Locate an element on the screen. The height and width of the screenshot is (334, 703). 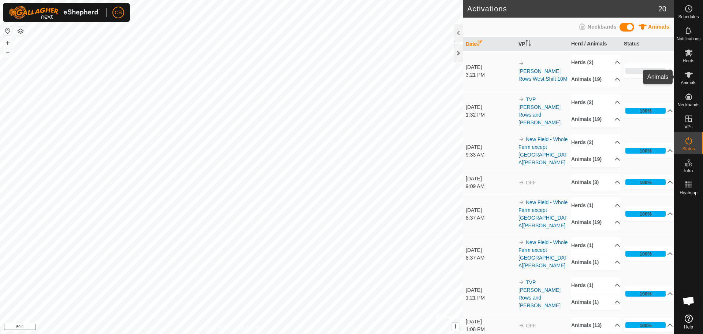
p-accordion-header: Animals (3) is located at coordinates (596, 182).